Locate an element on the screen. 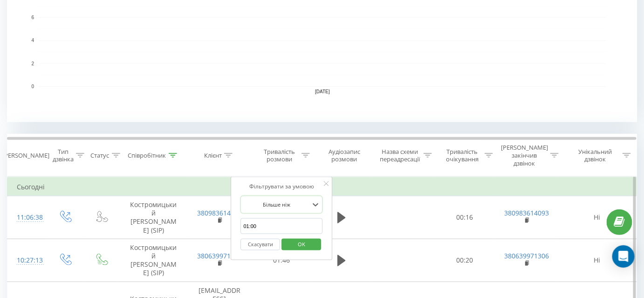 Image resolution: width=644 pixels, height=298 pixels. button: OK is located at coordinates (301, 244).